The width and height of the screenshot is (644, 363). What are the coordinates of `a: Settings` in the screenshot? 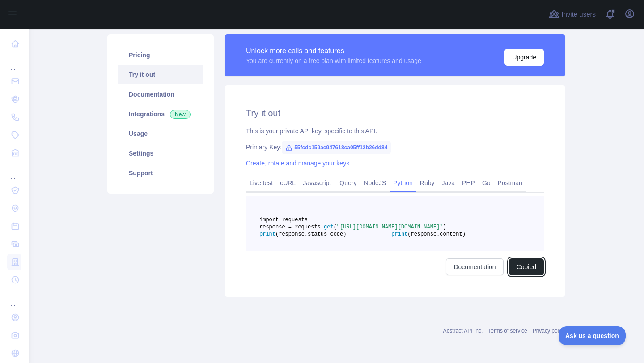 It's located at (161, 154).